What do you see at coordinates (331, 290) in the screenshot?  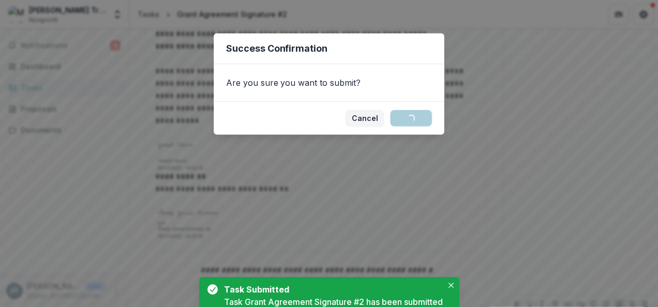 I see `div: Task Submitted` at bounding box center [331, 290].